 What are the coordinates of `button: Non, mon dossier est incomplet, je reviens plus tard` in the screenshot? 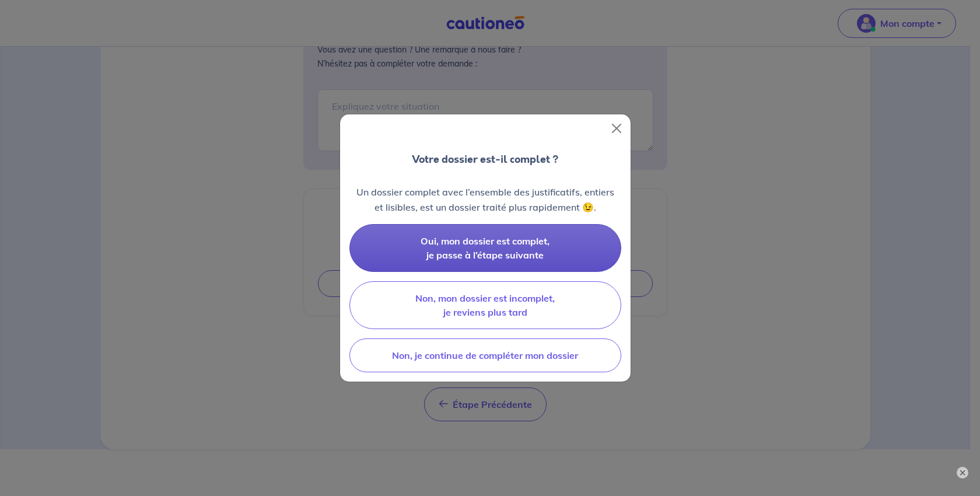 It's located at (485, 305).